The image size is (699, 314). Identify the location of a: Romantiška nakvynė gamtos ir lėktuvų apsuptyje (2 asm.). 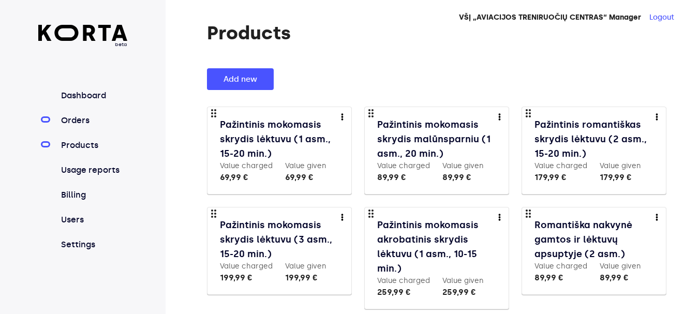
(595, 239).